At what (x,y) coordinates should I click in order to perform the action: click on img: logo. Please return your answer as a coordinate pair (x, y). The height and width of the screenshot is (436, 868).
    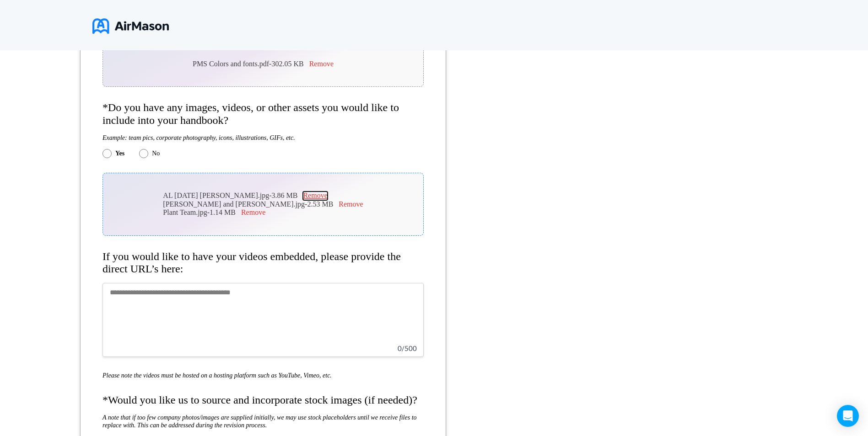
    Looking at the image, I should click on (130, 26).